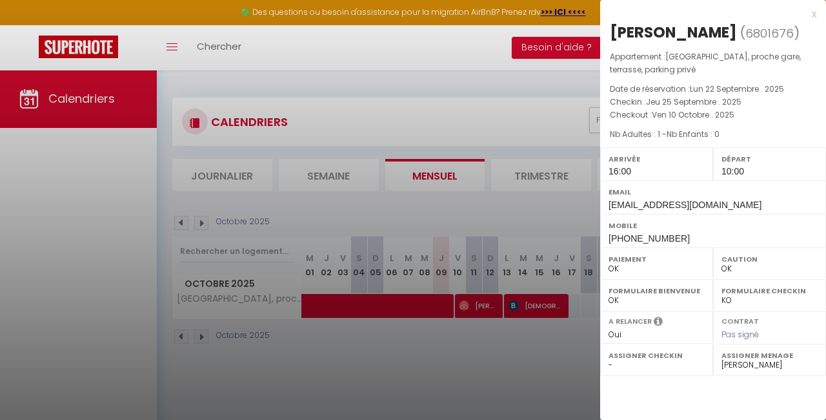 This screenshot has height=420, width=826. What do you see at coordinates (694, 101) in the screenshot?
I see `span: Jeu 25 Septembre . 2025` at bounding box center [694, 101].